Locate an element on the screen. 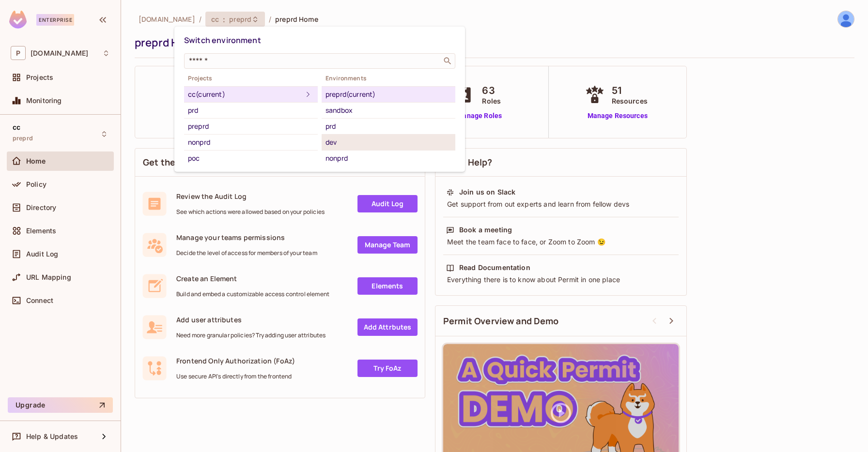  span: Projects is located at coordinates (251, 78).